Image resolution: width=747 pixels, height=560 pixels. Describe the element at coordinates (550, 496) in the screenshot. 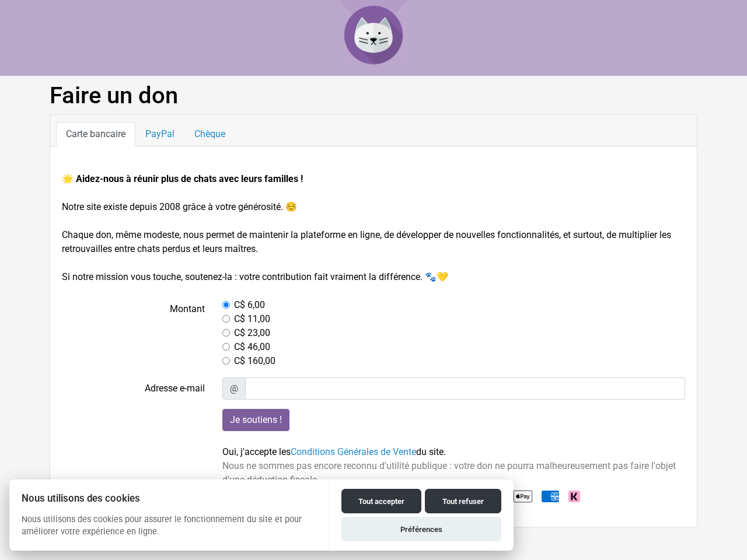

I see `img: American Express` at that location.